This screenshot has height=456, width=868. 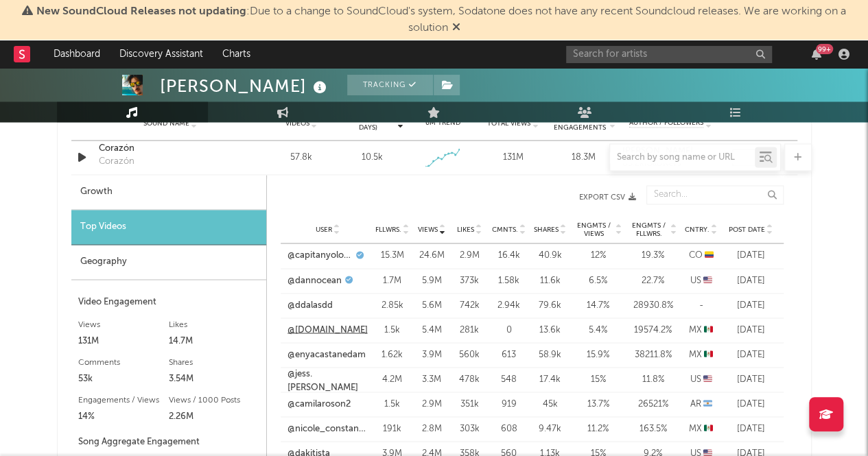 What do you see at coordinates (469, 404) in the screenshot?
I see `div: 351k` at bounding box center [469, 404].